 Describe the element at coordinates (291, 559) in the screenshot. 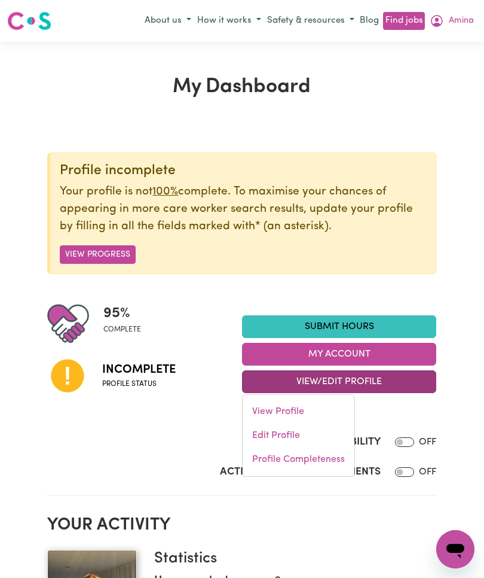

I see `h3: Statistics` at that location.